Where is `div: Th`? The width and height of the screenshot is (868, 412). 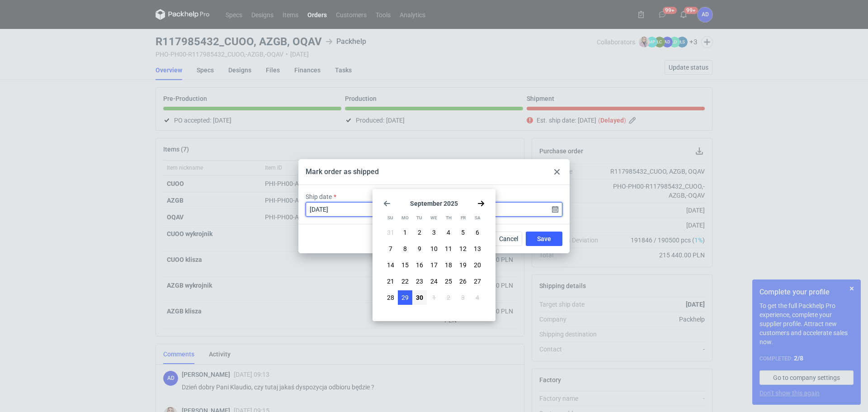
div: Th is located at coordinates (449, 218).